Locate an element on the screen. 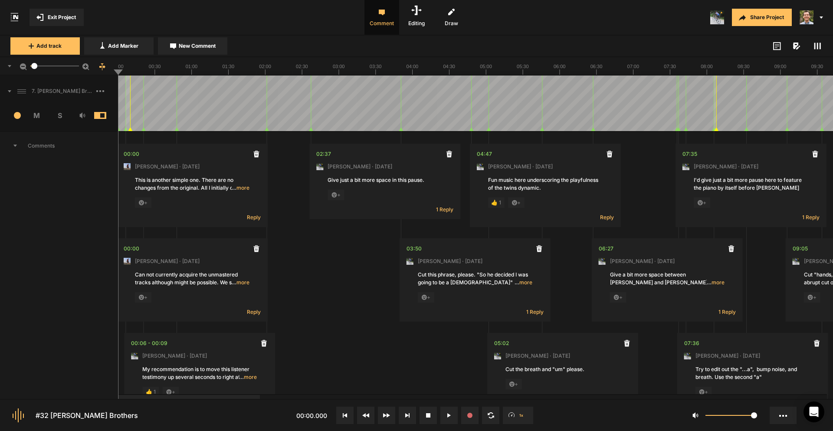 Image resolution: width=833 pixels, height=431 pixels. div: 00:06.135 - 00:09.840 is located at coordinates (149, 343).